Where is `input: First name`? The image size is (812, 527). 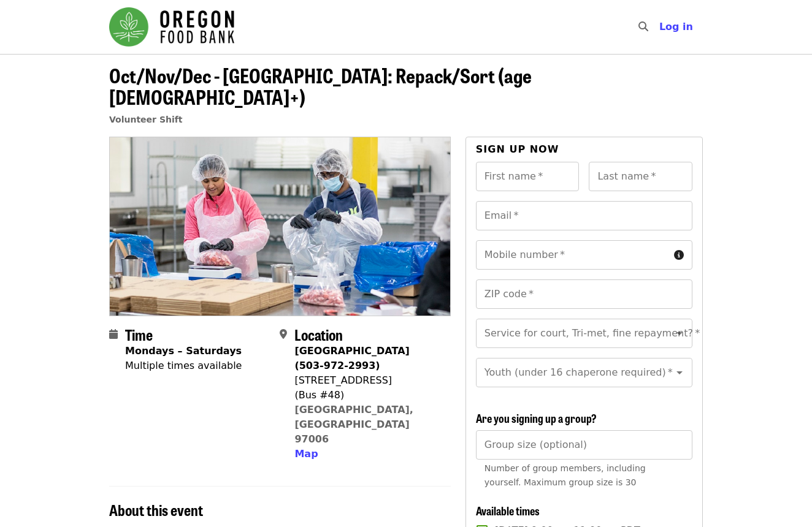 input: First name is located at coordinates (527, 176).